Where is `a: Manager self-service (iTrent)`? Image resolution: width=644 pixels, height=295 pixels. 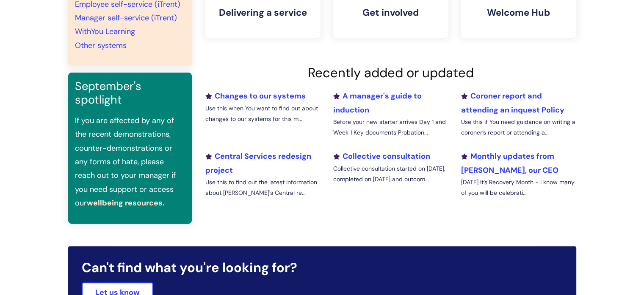
a: Manager self-service (iTrent) is located at coordinates (126, 18).